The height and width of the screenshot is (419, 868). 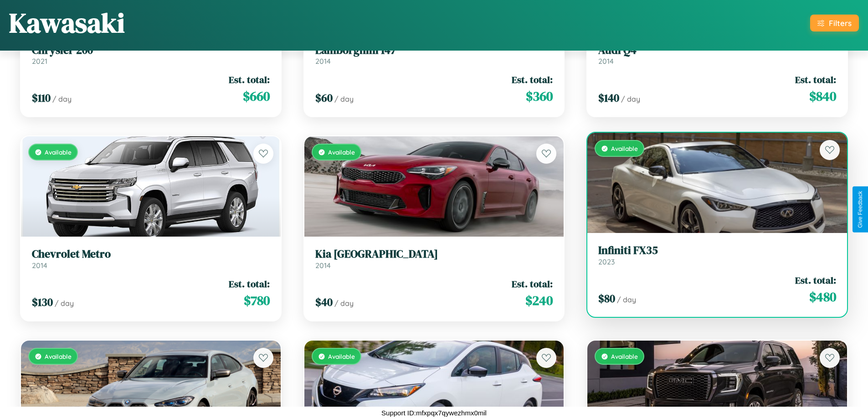 I want to click on span: $ 40, so click(x=324, y=302).